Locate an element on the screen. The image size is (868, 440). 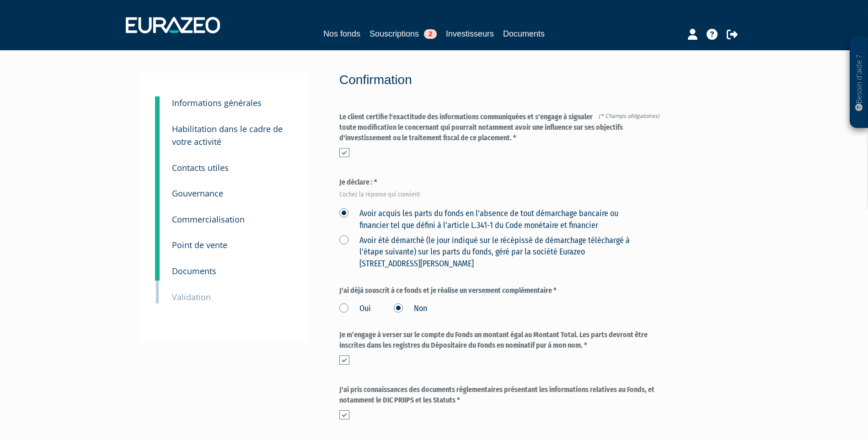
a: 7 is located at coordinates (157, 266).